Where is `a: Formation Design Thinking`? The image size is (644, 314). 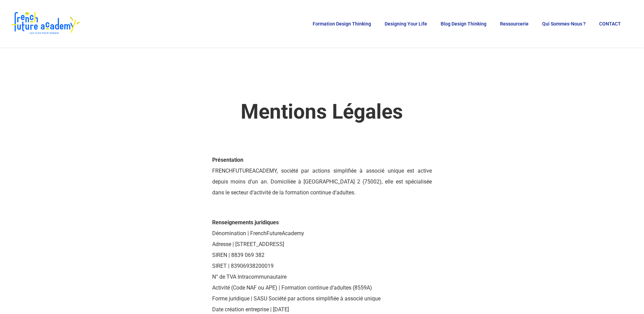
a: Formation Design Thinking is located at coordinates (342, 23).